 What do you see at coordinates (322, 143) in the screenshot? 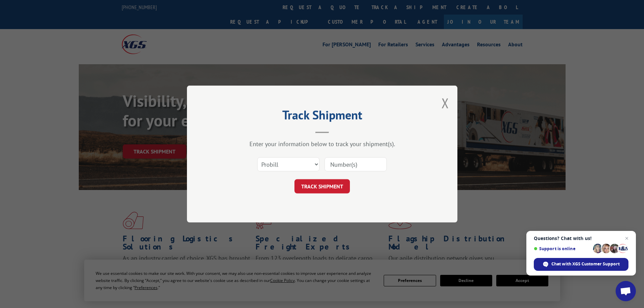
I see `div: Enter your information below to track your shipment(s).` at bounding box center [322, 143].